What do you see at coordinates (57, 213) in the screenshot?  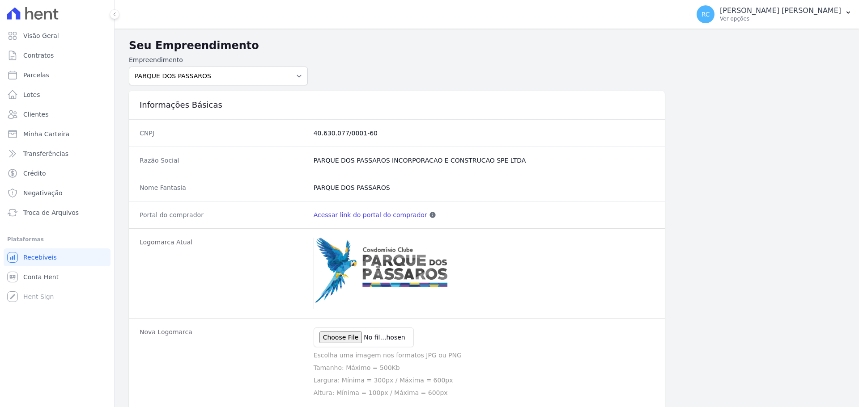 I see `a: Troca de Arquivos` at bounding box center [57, 213].